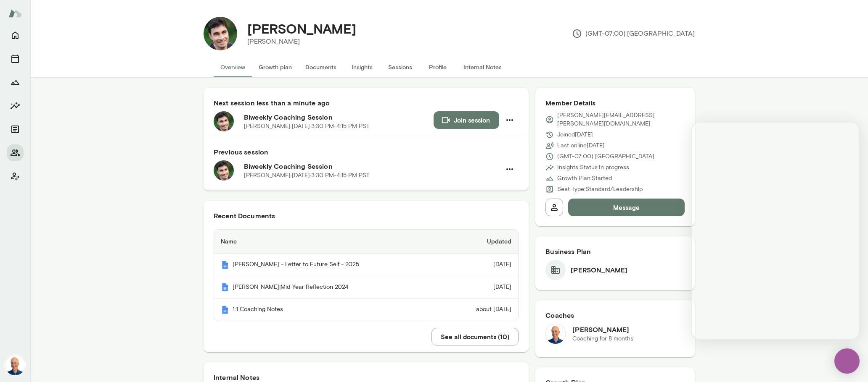 This screenshot has width=868, height=382. Describe the element at coordinates (232, 67) in the screenshot. I see `button: Overview` at that location.